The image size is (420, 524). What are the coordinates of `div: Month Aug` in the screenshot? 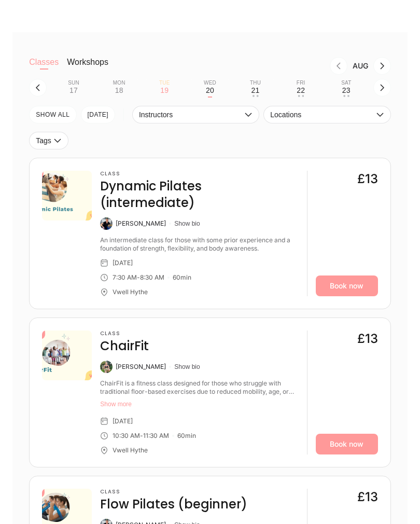 It's located at (360, 66).